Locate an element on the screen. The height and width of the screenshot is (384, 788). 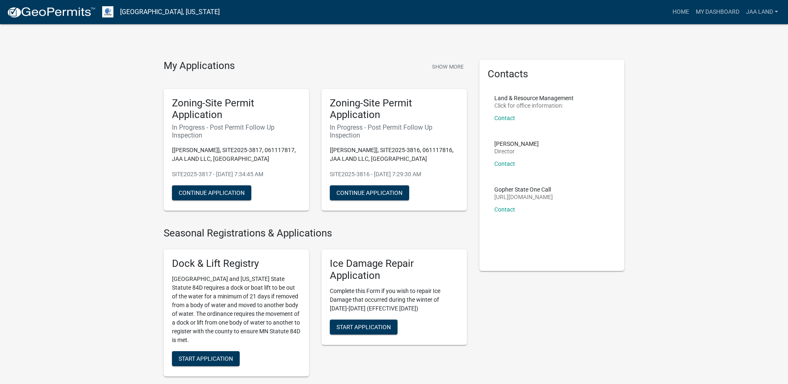
h5: Ice Damage Repair Application is located at coordinates (394, 269).